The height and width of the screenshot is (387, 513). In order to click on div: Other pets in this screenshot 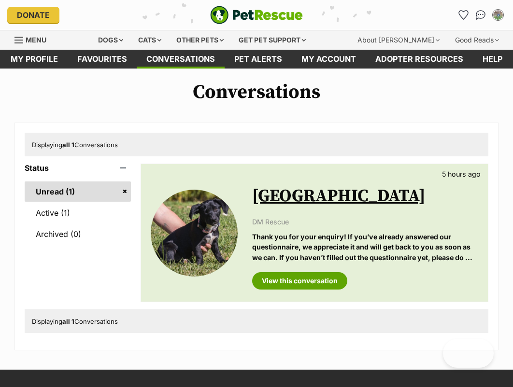, I will do `click(200, 40)`.